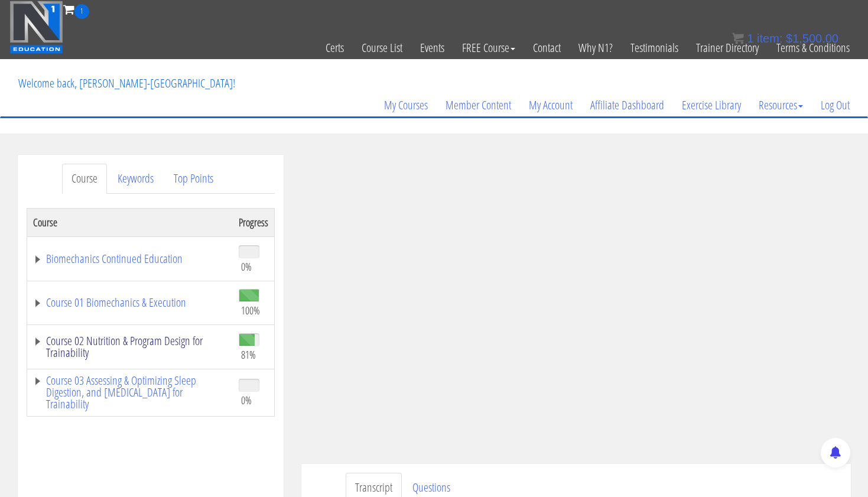  What do you see at coordinates (253, 222) in the screenshot?
I see `th: Progress` at bounding box center [253, 222].